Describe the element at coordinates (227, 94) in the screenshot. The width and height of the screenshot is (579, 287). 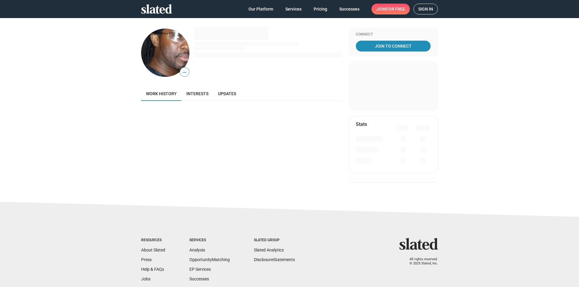
I see `a: Updates` at that location.